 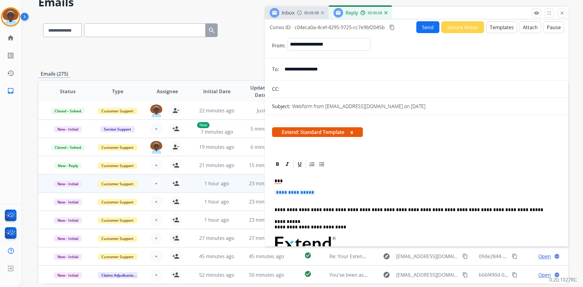 I want to click on span: Claims Adjudication, so click(x=118, y=275).